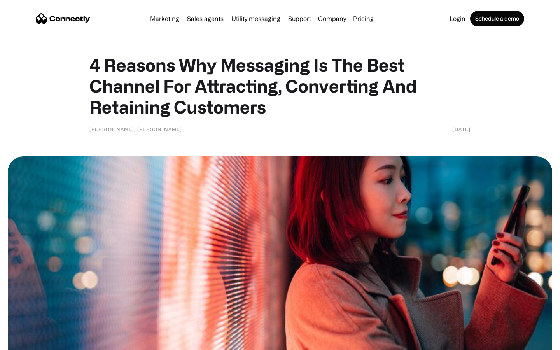 The width and height of the screenshot is (560, 350). I want to click on a: Marketing, so click(164, 19).